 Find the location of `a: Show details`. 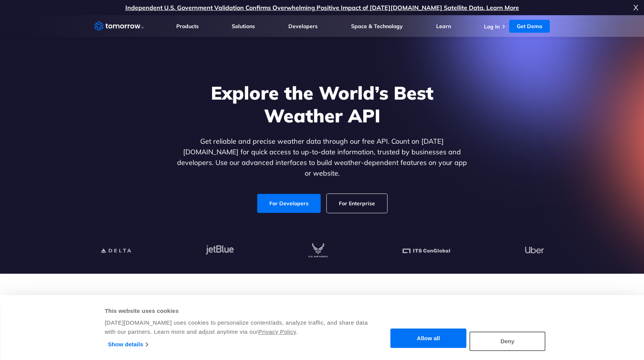

a: Show details is located at coordinates (128, 344).